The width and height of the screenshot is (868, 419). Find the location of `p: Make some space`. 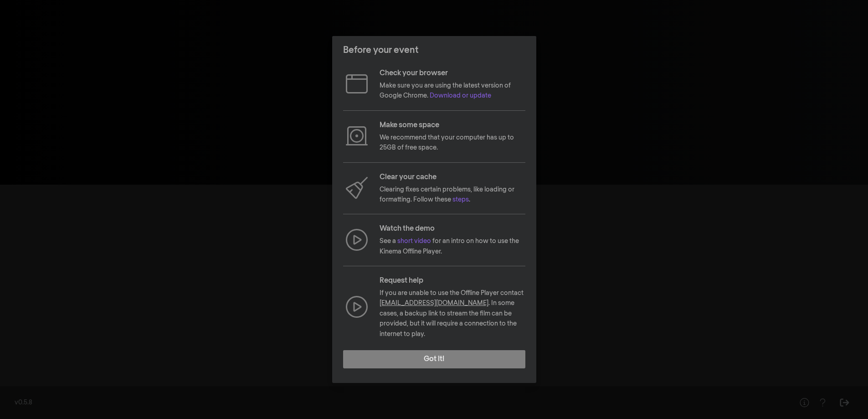

p: Make some space is located at coordinates (453, 126).